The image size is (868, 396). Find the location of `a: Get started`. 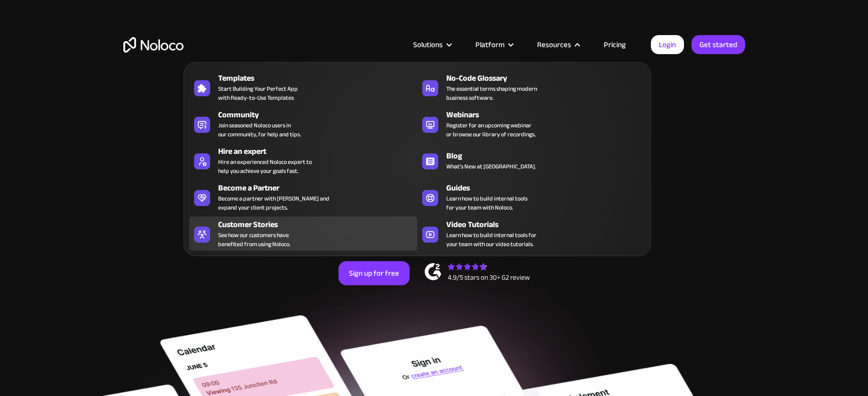

a: Get started is located at coordinates (718, 45).